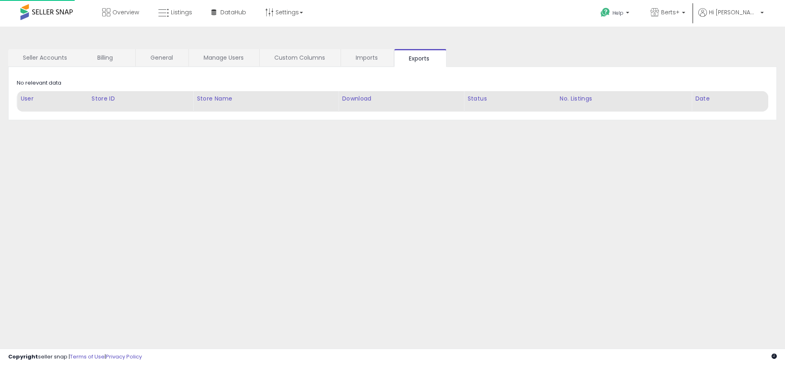  Describe the element at coordinates (75, 357) in the screenshot. I see `div: seller snap | |` at that location.